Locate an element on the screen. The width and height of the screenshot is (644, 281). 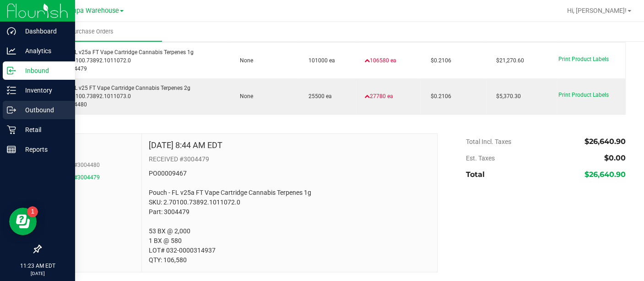
p: Outbound is located at coordinates (43, 110).